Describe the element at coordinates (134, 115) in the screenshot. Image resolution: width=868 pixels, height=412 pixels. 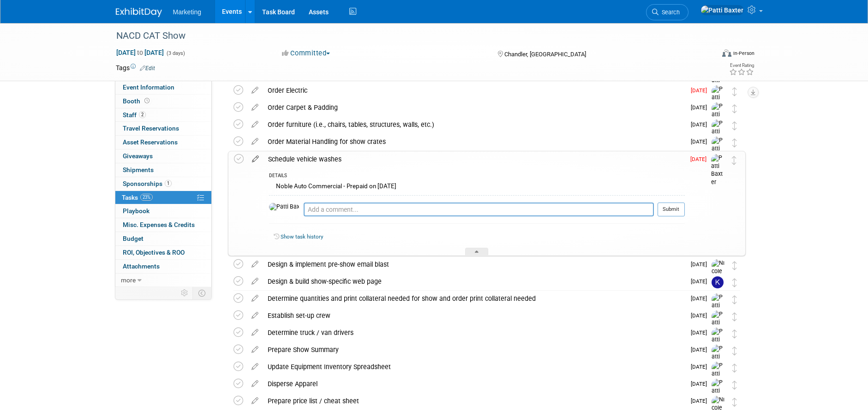
I see `span: Staff` at that location.